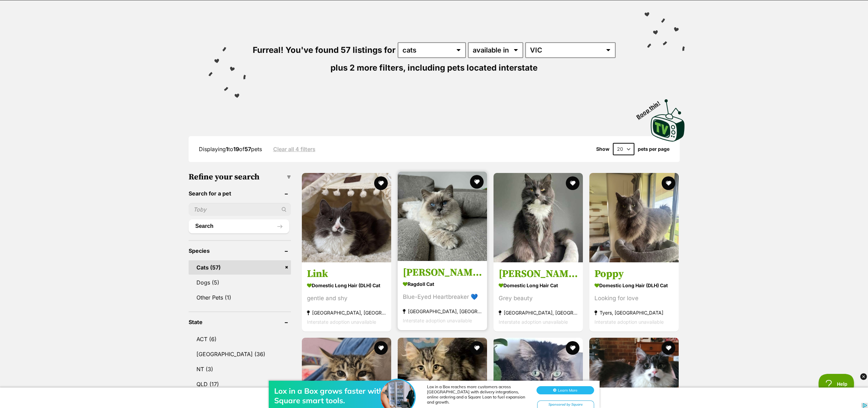 This screenshot has width=868, height=408. I want to click on a: Dogs (5), so click(239, 282).